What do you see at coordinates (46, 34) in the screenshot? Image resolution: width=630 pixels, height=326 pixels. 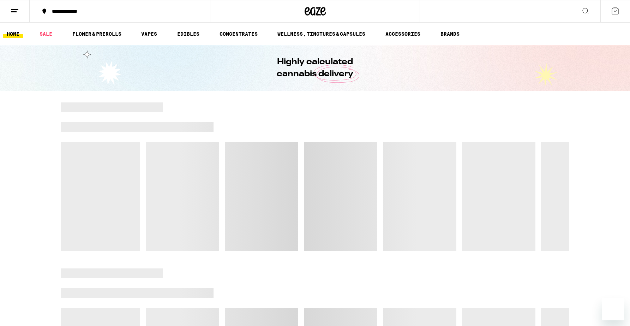 I see `a: SALE` at bounding box center [46, 34].